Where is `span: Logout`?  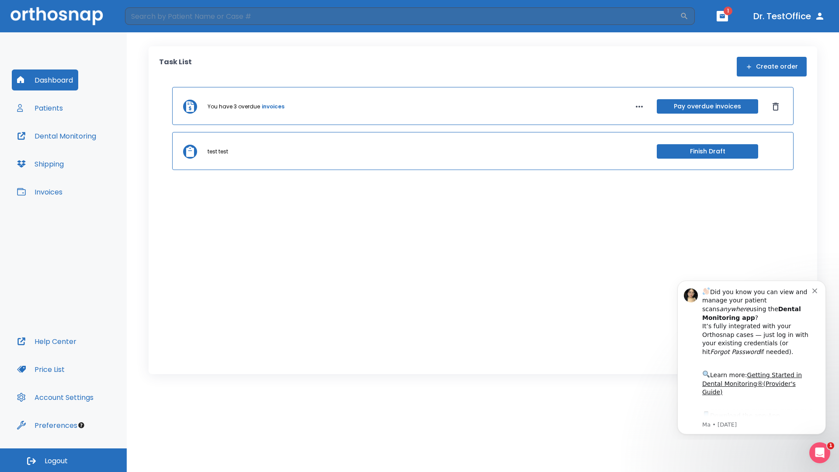 span: Logout is located at coordinates (56, 461).